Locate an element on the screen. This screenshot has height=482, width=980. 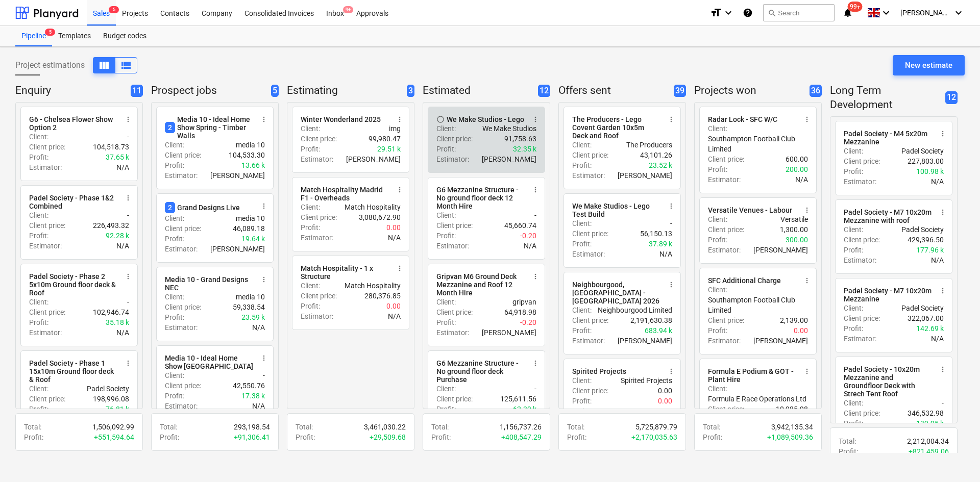
div: Formula E Podium & GOT - Plant Hire is located at coordinates (753, 376).